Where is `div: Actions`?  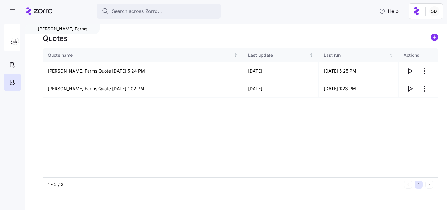 div: Actions is located at coordinates (419, 55).